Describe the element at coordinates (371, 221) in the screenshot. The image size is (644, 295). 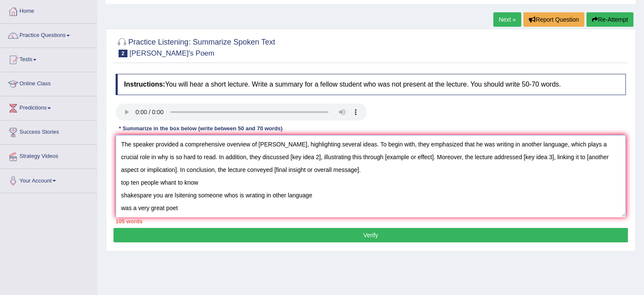
I see `div: 105 words` at that location.